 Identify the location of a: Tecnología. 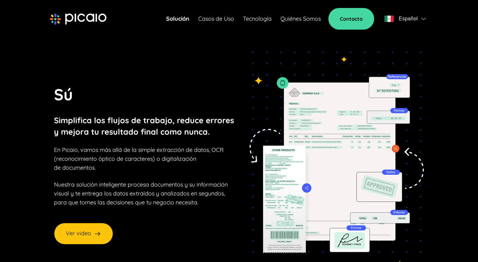
(257, 19).